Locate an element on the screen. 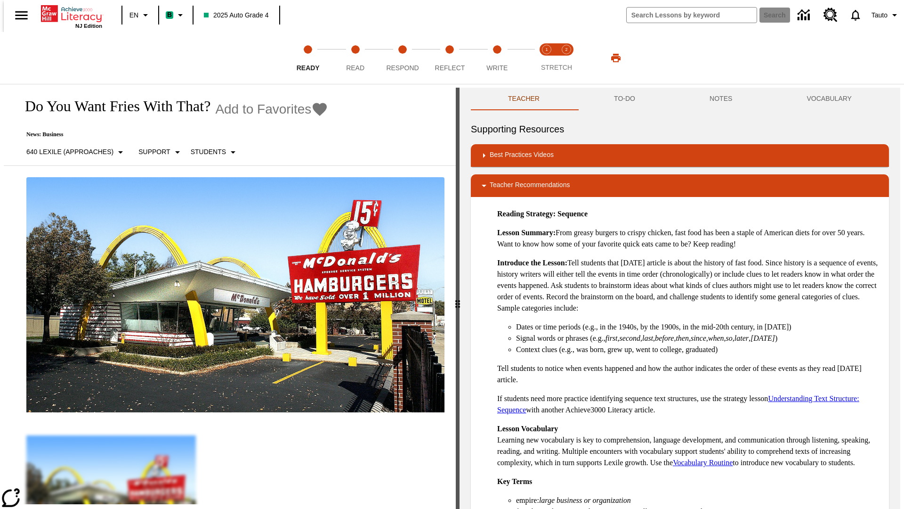 This screenshot has width=904, height=509. button: Stretch Read step 1 of 2 is located at coordinates (547, 58).